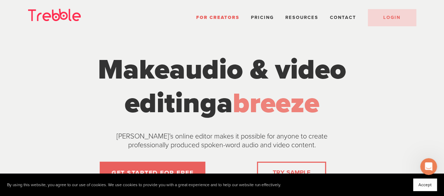 The image size is (444, 196). I want to click on span: audio & video, so click(258, 70).